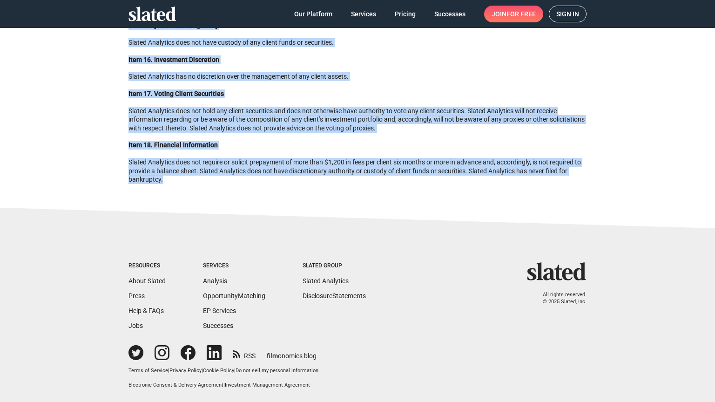 This screenshot has width=715, height=402. I want to click on a: Cookie Policy, so click(218, 370).